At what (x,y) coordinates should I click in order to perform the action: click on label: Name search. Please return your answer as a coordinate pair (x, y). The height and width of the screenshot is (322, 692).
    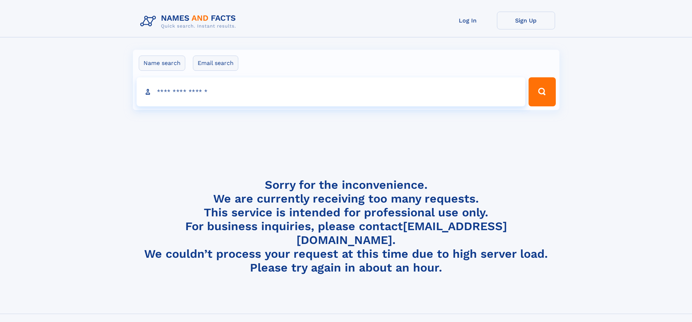
    Looking at the image, I should click on (162, 63).